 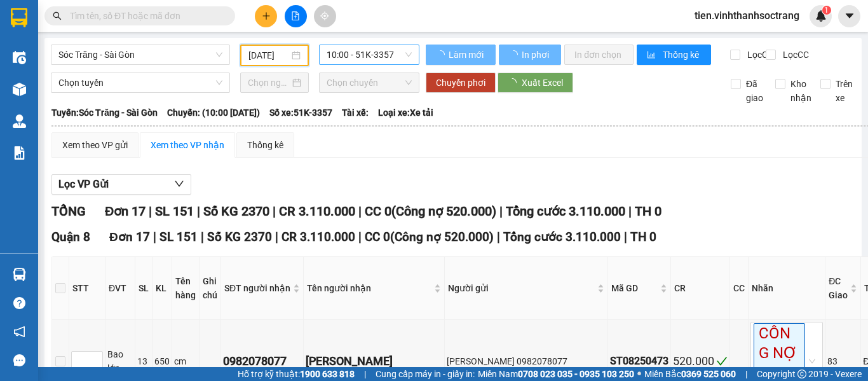 I want to click on span: Loại xe: Xe tải, so click(x=405, y=113).